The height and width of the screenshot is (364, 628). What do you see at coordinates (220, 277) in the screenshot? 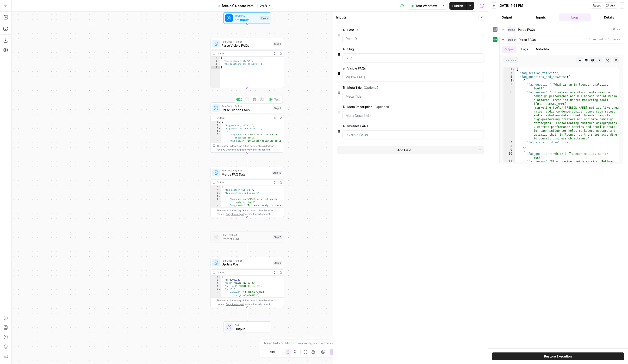
I see `span: Toggle code folding, rows 1 through 23` at bounding box center [220, 277].